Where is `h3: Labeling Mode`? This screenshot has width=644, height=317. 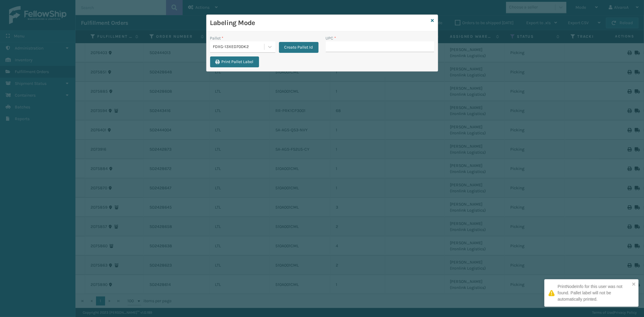
h3: Labeling Mode is located at coordinates (320, 23).